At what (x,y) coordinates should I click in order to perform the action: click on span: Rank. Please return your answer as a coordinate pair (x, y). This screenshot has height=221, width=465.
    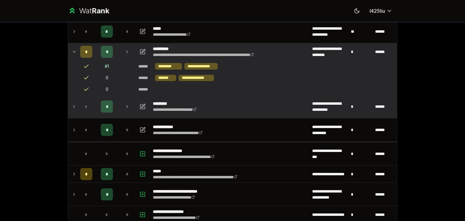
    Looking at the image, I should click on (100, 11).